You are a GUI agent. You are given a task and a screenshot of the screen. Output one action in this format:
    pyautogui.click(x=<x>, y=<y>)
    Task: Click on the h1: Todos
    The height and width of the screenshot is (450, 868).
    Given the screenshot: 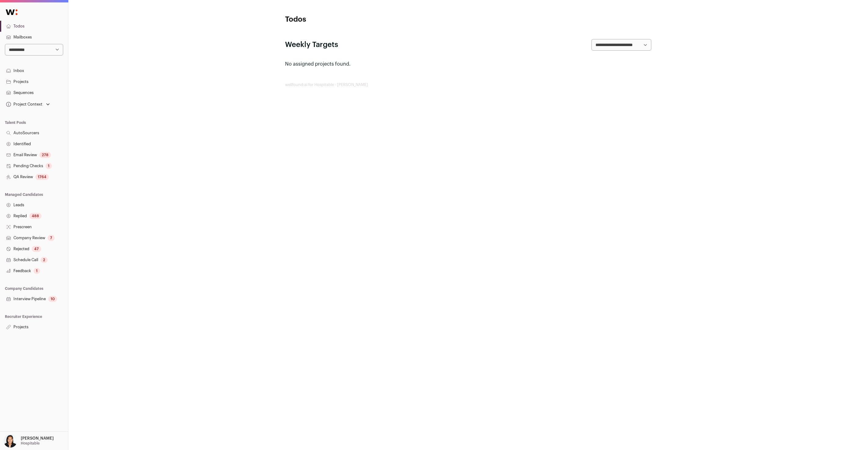 What is the action you would take?
    pyautogui.click(x=346, y=20)
    